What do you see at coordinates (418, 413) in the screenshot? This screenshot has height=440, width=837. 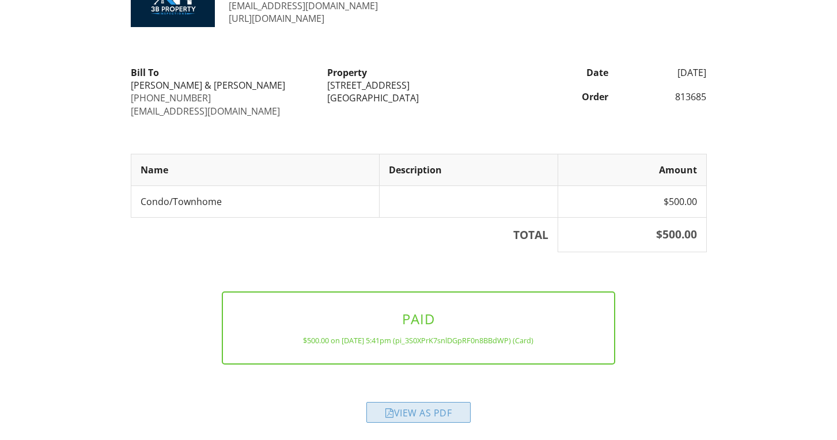 I see `div: View as PDF` at bounding box center [418, 413].